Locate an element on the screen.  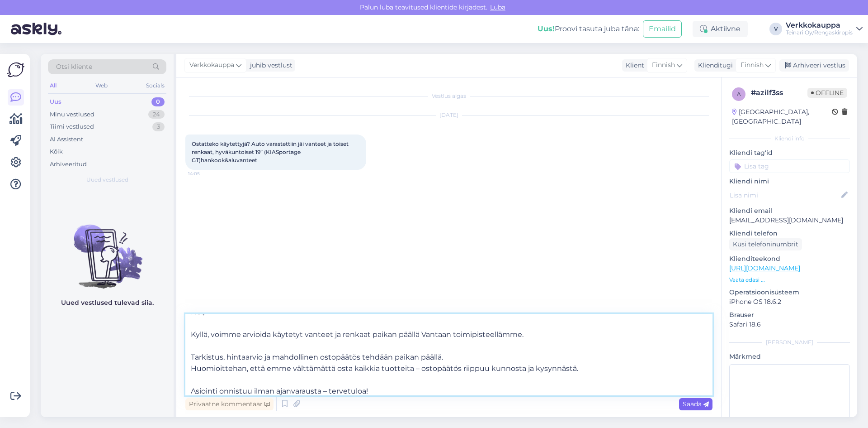
div: Kliendi info is located at coordinates (790, 138).